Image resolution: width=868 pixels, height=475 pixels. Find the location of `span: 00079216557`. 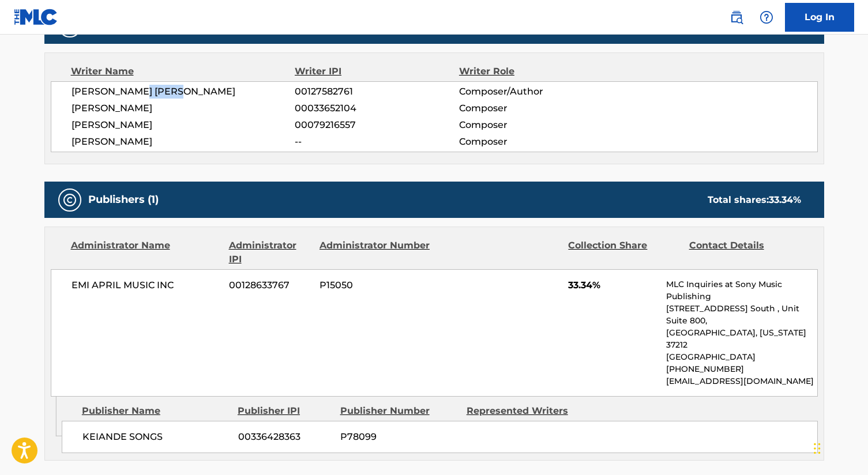

span: 00079216557 is located at coordinates (376, 125).